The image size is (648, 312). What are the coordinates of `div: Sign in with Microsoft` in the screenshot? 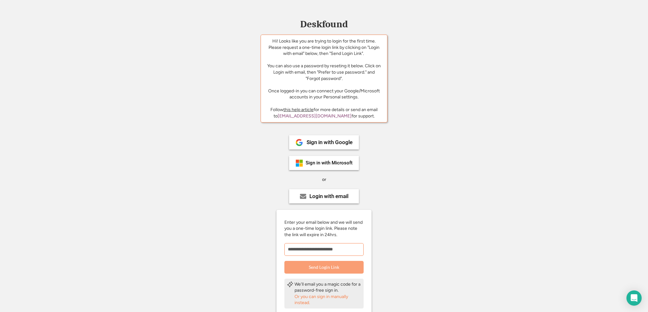 It's located at (329, 163).